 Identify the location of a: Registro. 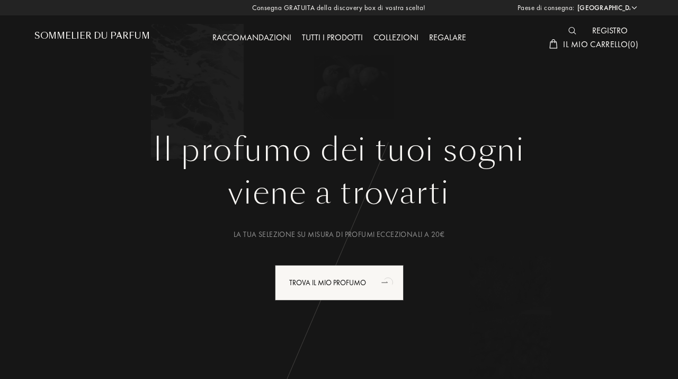
(610, 30).